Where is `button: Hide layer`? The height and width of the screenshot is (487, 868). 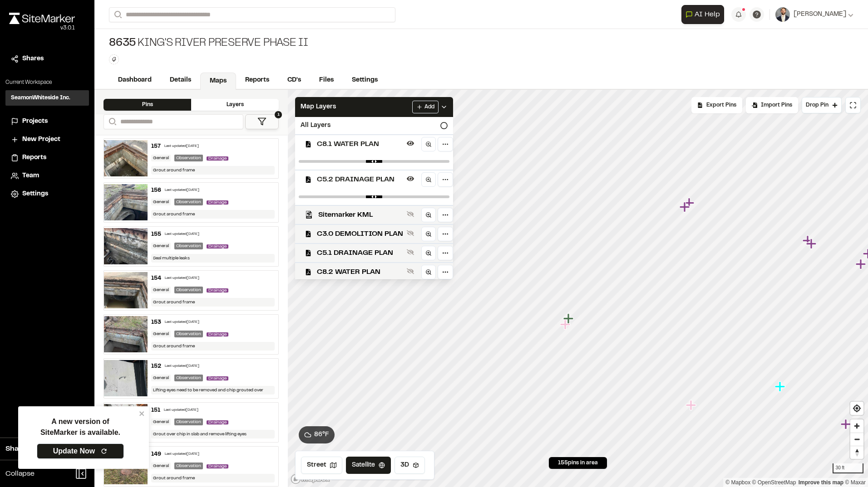 button: Hide layer is located at coordinates (410, 143).